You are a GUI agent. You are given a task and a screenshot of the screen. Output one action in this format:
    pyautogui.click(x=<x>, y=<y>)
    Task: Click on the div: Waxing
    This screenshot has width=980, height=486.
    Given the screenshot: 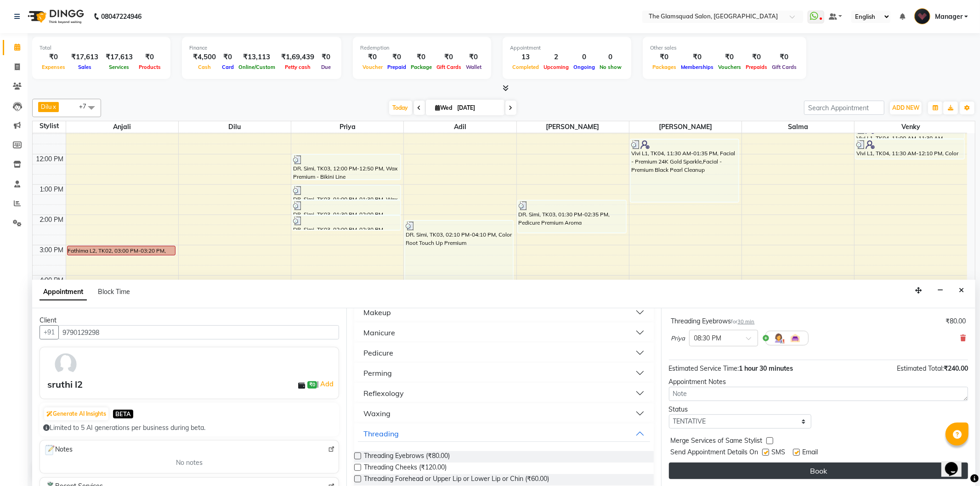 What is the action you would take?
    pyautogui.click(x=377, y=414)
    